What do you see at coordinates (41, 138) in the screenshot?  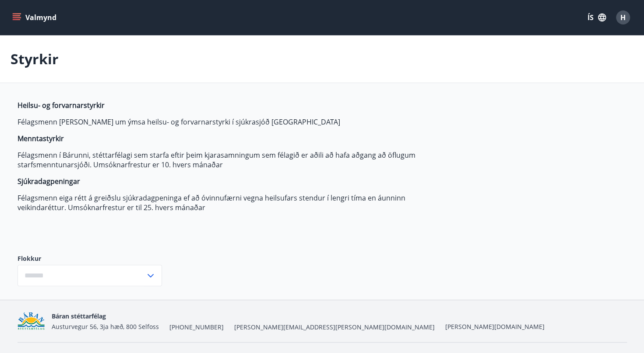 I see `strong: Menntastyrkir` at bounding box center [41, 138].